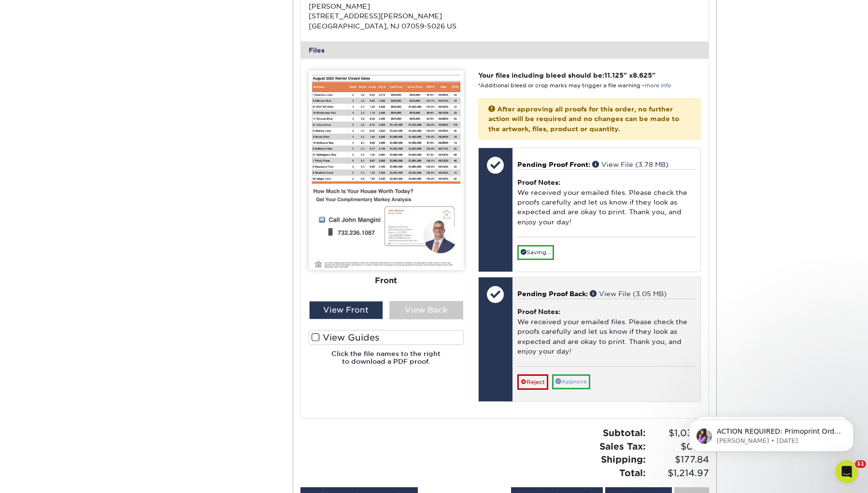  Describe the element at coordinates (553, 294) in the screenshot. I see `span: Pending Proof Back:` at that location.